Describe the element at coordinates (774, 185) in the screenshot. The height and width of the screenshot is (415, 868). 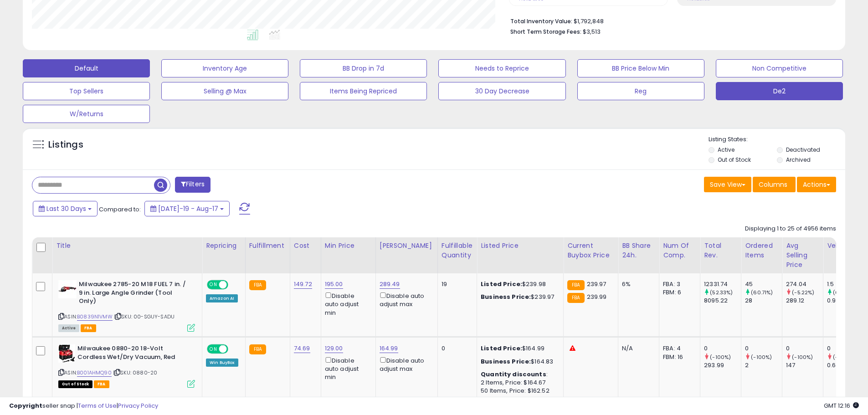
I see `button: Columns` at that location.